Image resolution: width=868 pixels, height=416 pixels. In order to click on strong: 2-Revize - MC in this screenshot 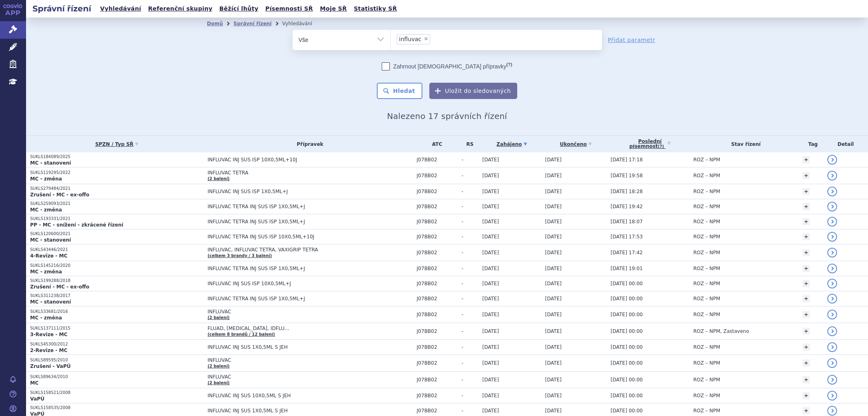, I will do `click(49, 351)`.